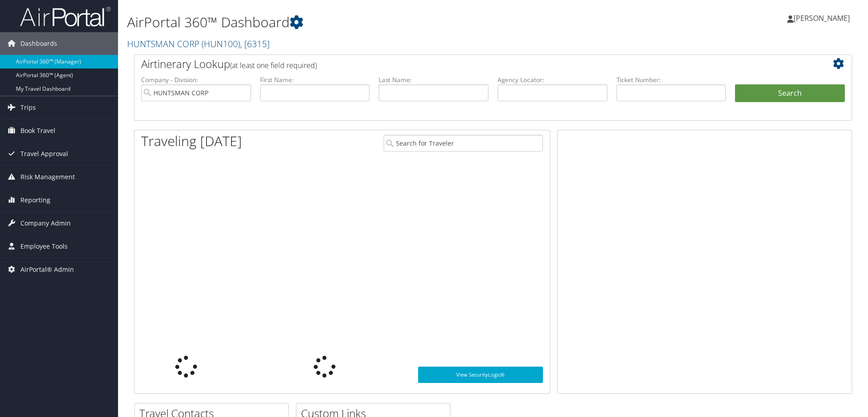  Describe the element at coordinates (65, 17) in the screenshot. I see `img: airportal-logo.png` at that location.